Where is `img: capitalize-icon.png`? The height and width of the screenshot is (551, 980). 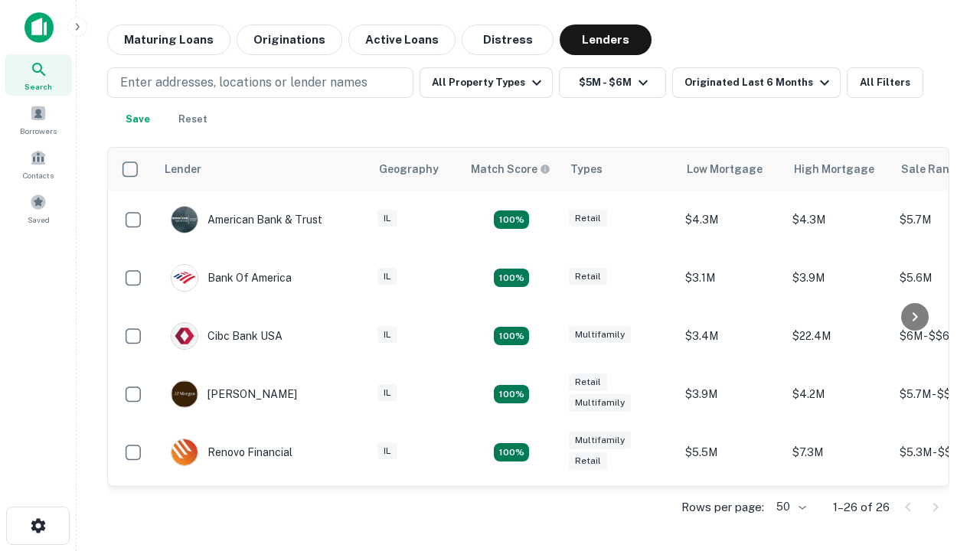 img: capitalize-icon.png is located at coordinates (39, 28).